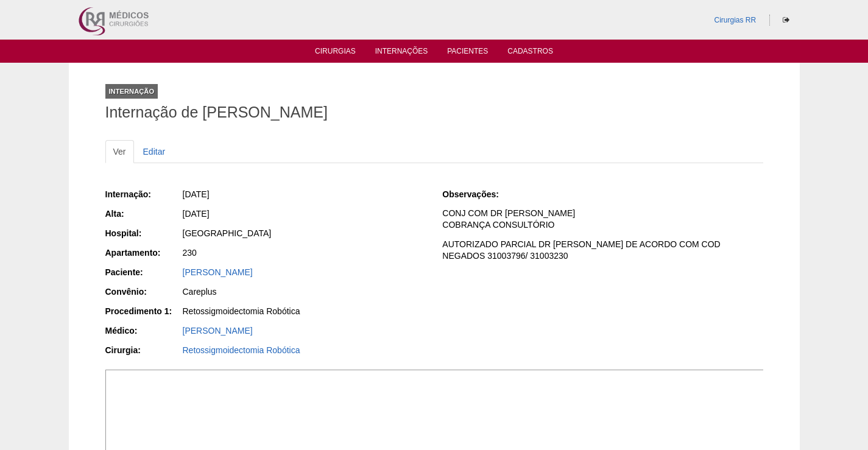 Image resolution: width=868 pixels, height=450 pixels. Describe the element at coordinates (304, 311) in the screenshot. I see `div: Retossigmoidectomia Robótica` at that location.